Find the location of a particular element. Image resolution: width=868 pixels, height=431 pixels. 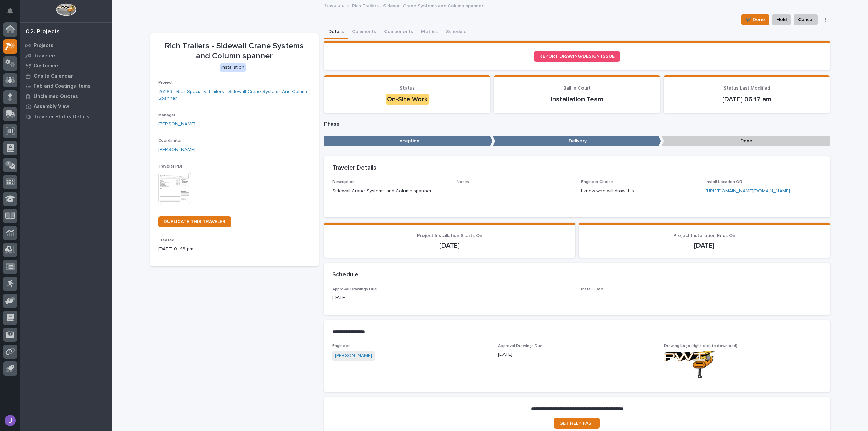

span: Status Last Modified is located at coordinates (746, 88).